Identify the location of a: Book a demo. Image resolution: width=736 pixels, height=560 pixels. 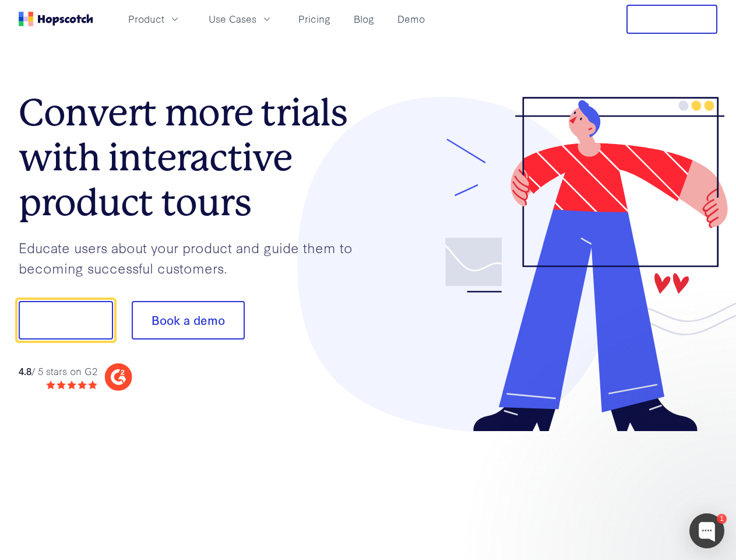
(188, 320).